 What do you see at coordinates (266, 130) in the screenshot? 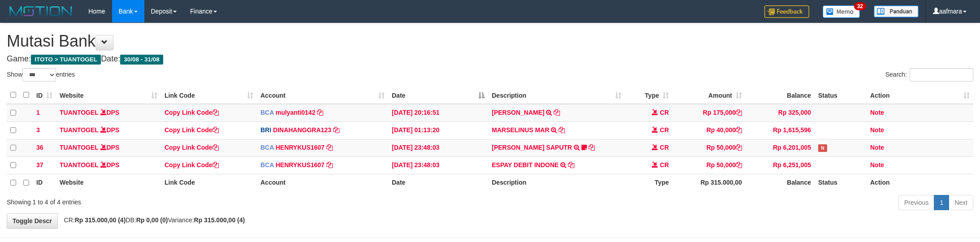
I see `span: BRI` at bounding box center [266, 130].